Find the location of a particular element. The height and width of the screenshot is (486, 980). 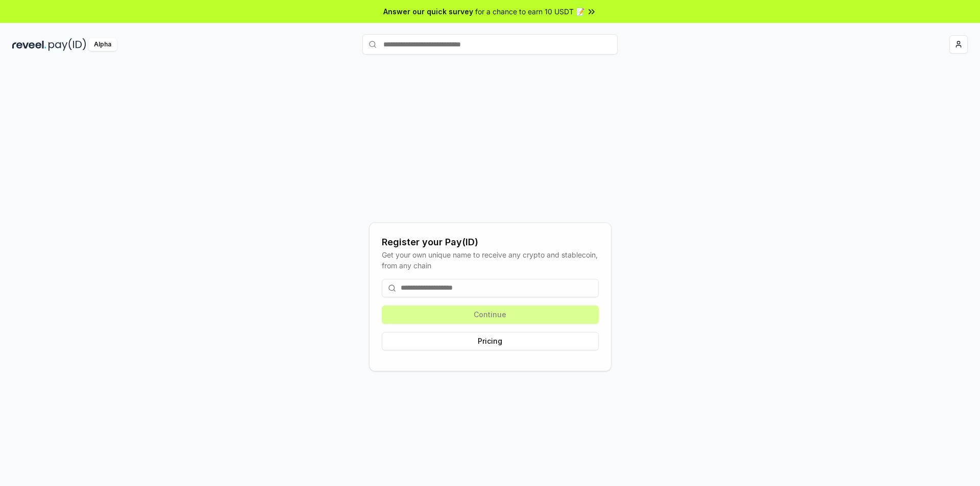

button: Pricing is located at coordinates (490, 341).